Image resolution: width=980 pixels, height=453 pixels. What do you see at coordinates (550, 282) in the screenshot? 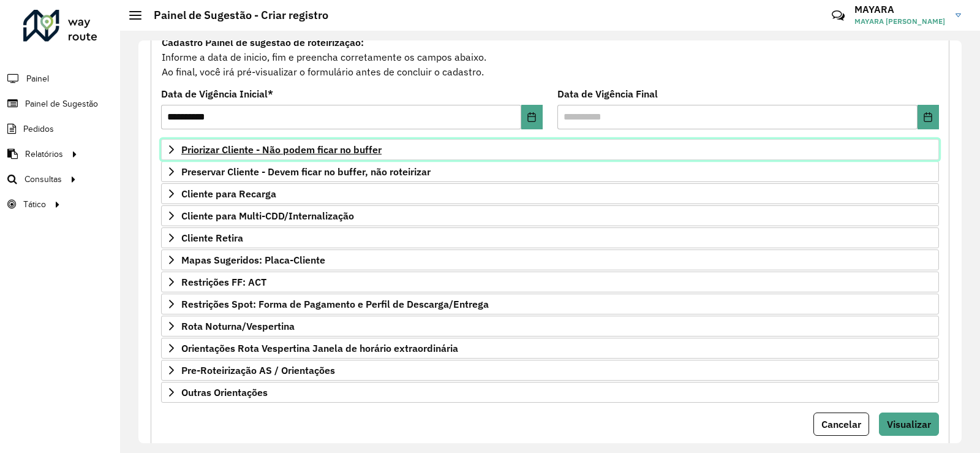
I see `a: Restrições FF: ACT` at bounding box center [550, 282].